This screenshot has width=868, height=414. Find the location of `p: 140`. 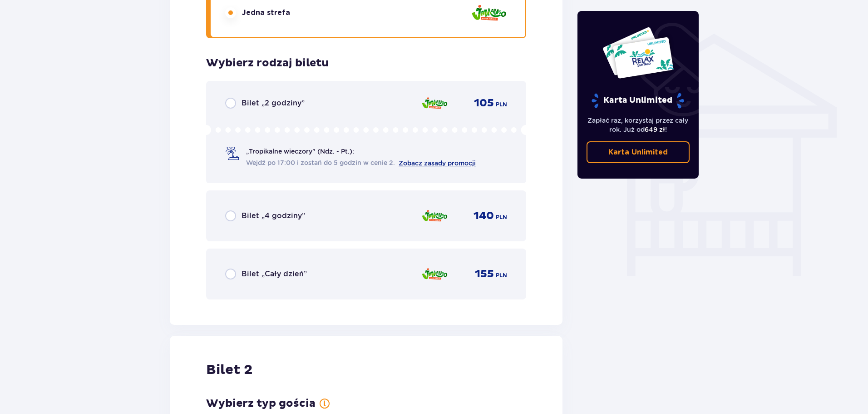

p: 140 is located at coordinates (484, 216).